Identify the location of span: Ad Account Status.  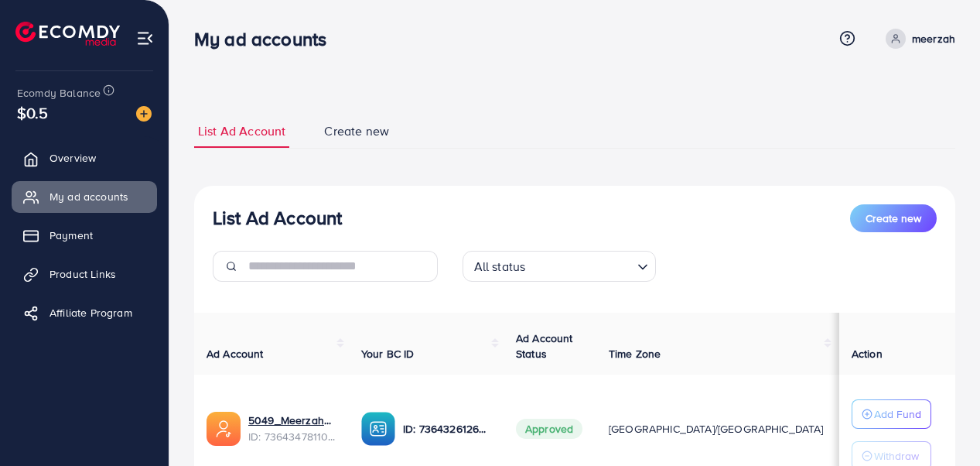
(545, 346).